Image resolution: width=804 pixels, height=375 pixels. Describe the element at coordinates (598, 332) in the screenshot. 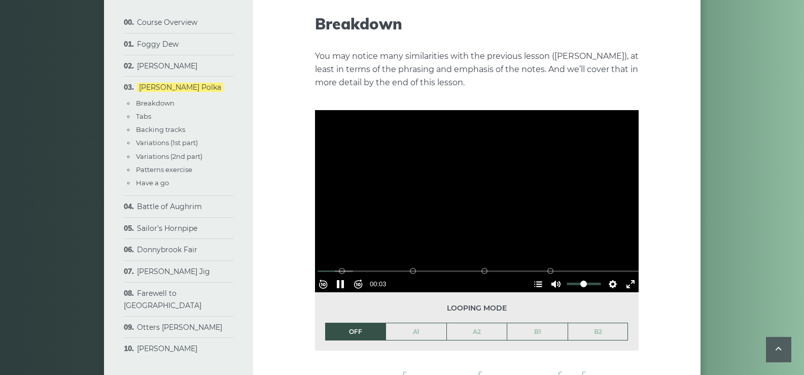

I see `a: B2` at that location.